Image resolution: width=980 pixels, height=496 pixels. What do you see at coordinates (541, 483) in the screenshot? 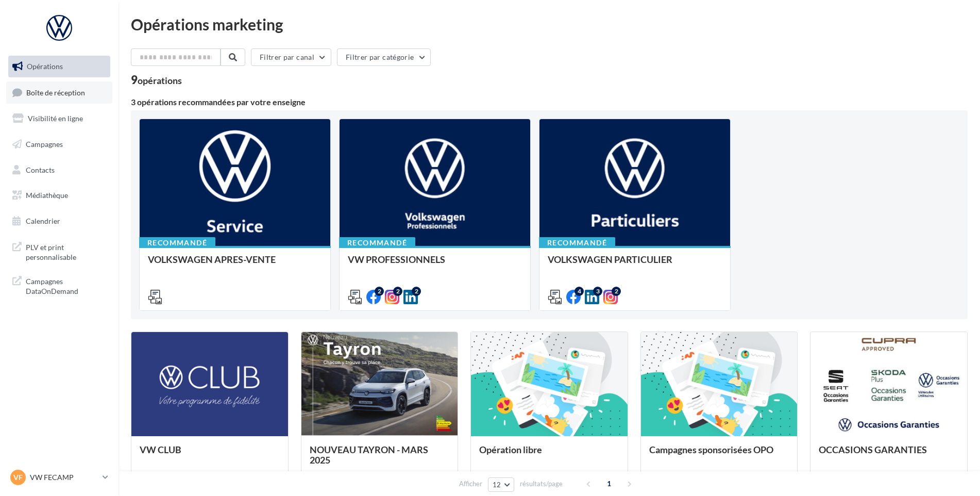
I see `span: résultats/page` at bounding box center [541, 483].